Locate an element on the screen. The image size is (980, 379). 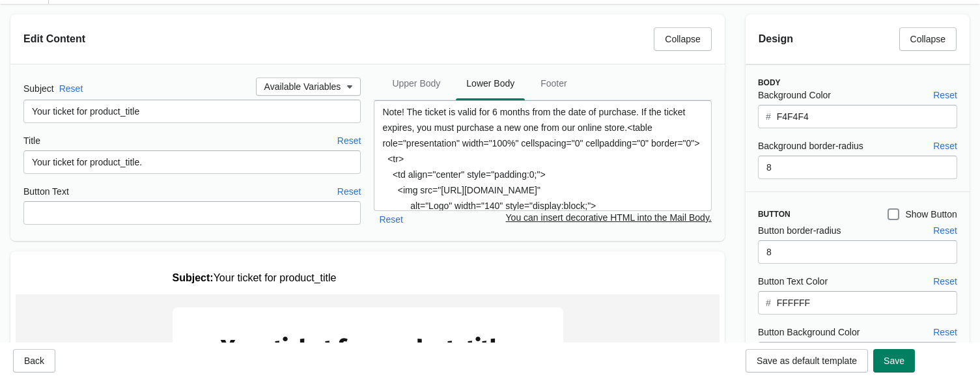
label: Button border-radius is located at coordinates (800, 231).